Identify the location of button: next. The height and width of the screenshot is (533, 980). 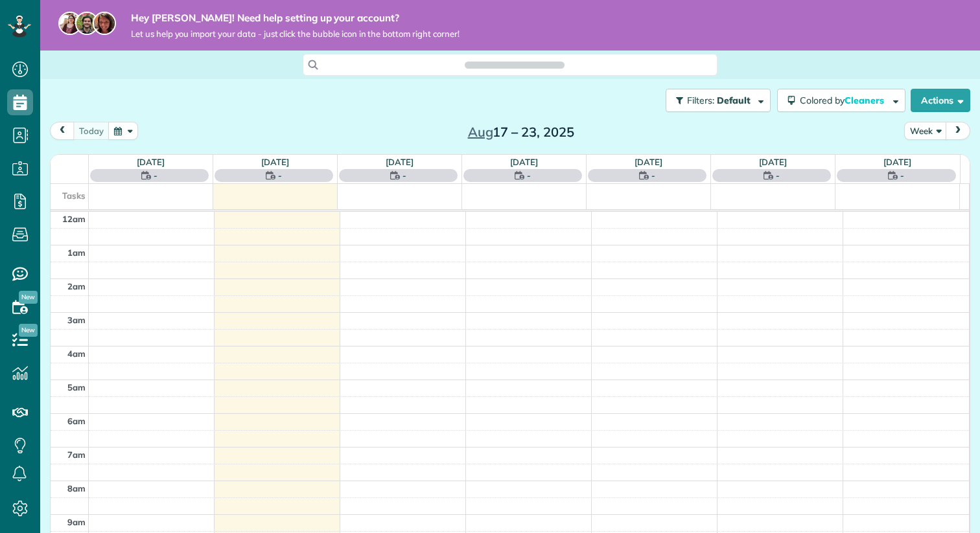
(958, 130).